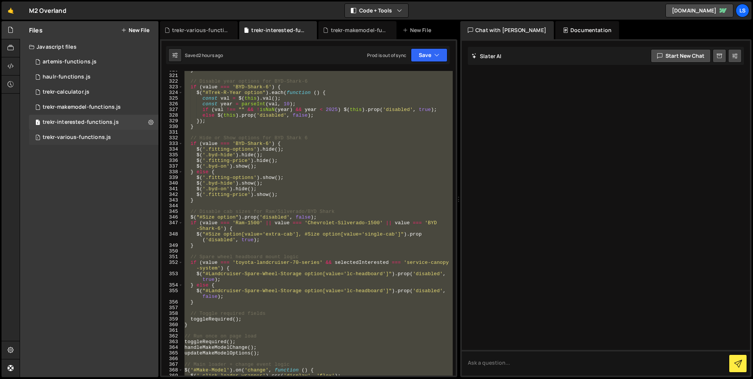  Describe the element at coordinates (387, 55) in the screenshot. I see `div: Prod is out of sync` at that location.